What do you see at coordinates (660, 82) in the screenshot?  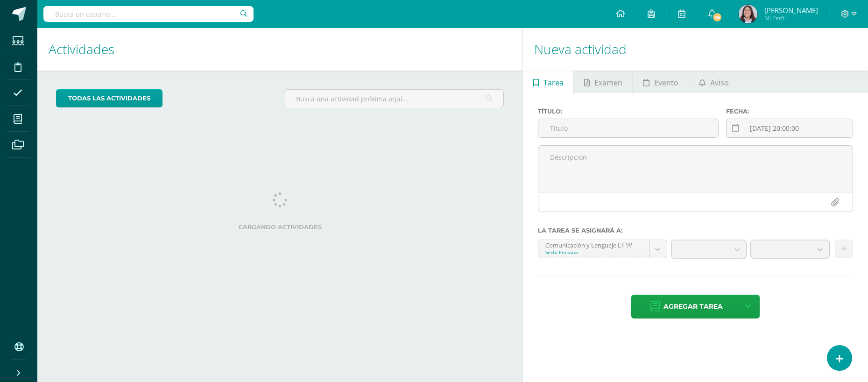 I see `a: Evento` at bounding box center [660, 82].